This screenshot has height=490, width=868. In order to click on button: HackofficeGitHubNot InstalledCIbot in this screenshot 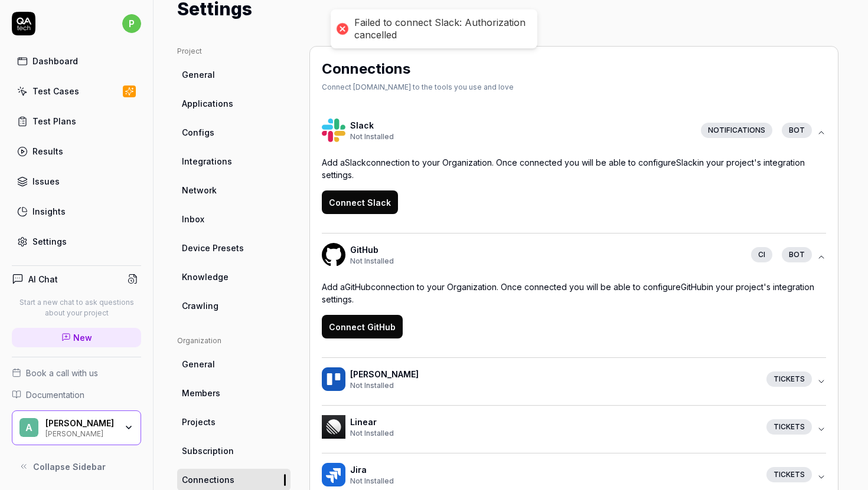, I will do `click(574, 257)`.